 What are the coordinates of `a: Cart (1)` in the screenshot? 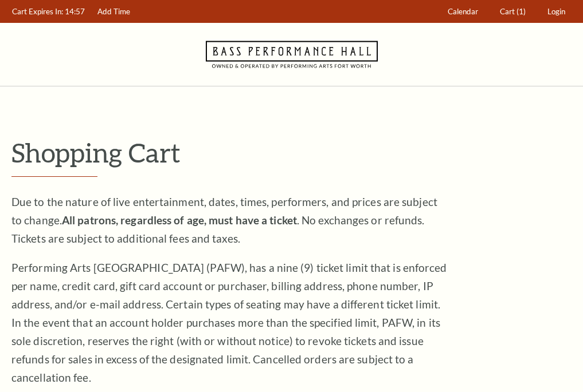 It's located at (513, 11).